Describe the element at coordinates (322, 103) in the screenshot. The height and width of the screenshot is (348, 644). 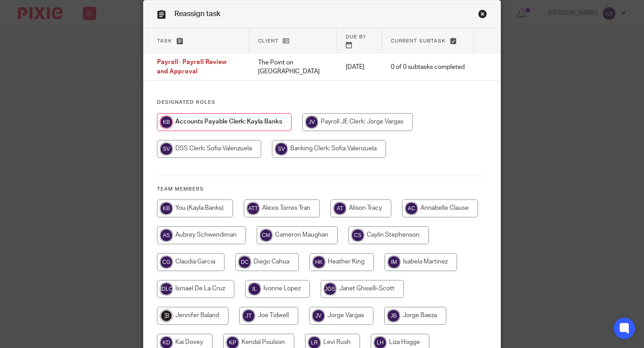
I see `h4: Designated Roles` at that location.